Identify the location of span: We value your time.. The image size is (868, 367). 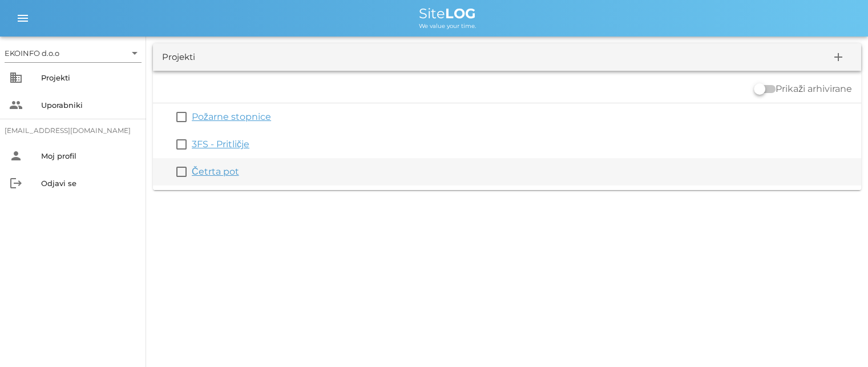
(448, 26).